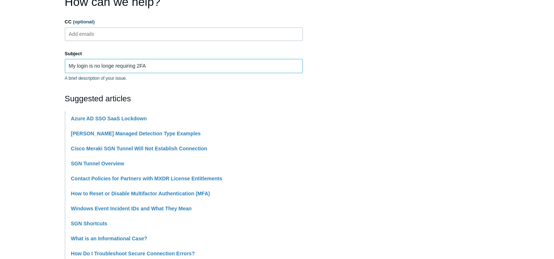 Image resolution: width=554 pixels, height=259 pixels. I want to click on a: Cisco Meraki SGN Tunnel Will Not Establish Connection, so click(139, 149).